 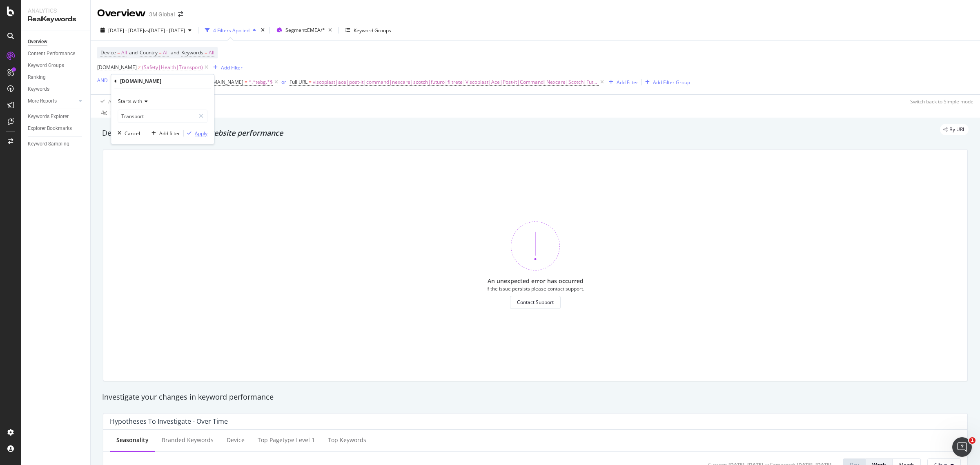 What do you see at coordinates (56, 65) in the screenshot?
I see `a: Keyword Groups` at bounding box center [56, 65].